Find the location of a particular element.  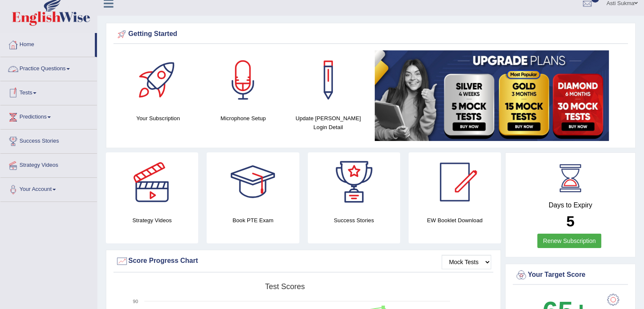

text: 90 is located at coordinates (135, 302).